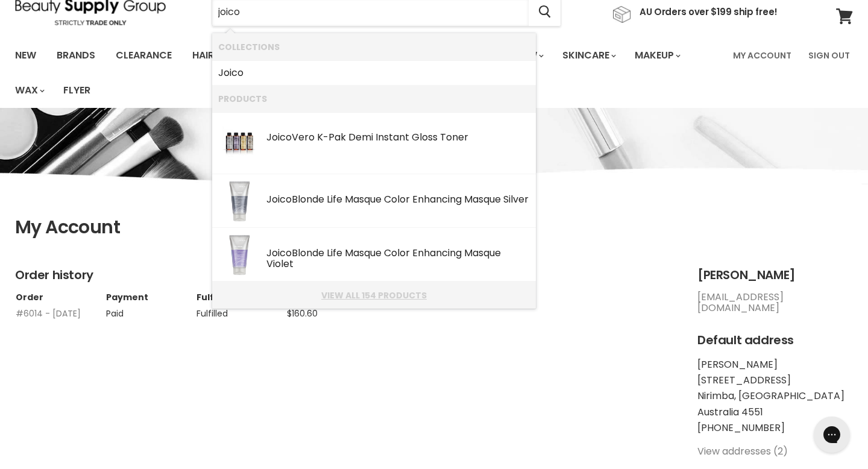 The image size is (868, 469). Describe the element at coordinates (775, 412) in the screenshot. I see `li: Australia 4551` at that location.